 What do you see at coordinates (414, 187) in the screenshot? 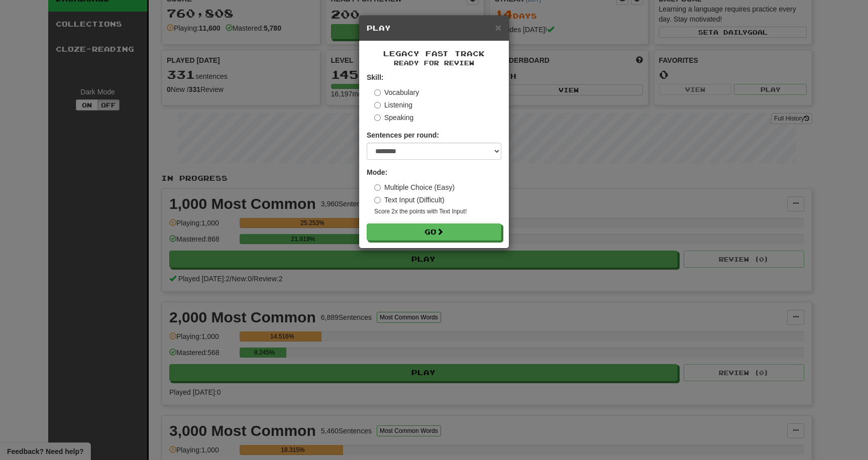
I see `label: Multiple Choice (Easy)` at bounding box center [414, 187].